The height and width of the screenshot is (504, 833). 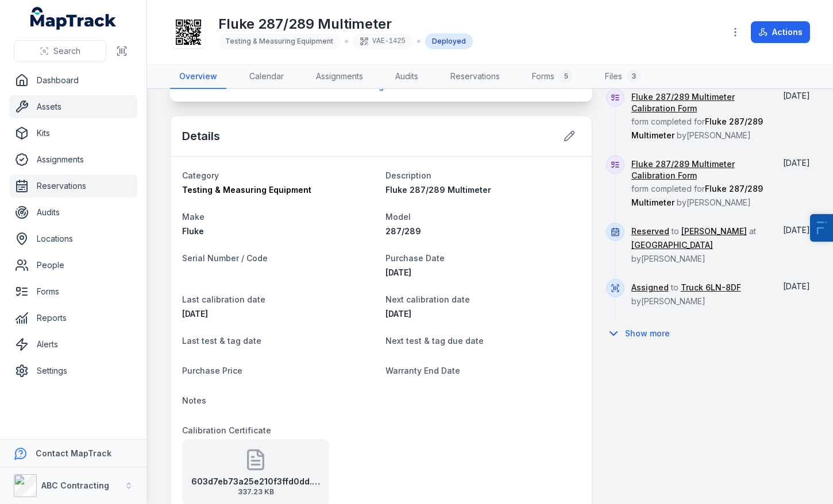 I want to click on span: Next test & tag due date, so click(x=435, y=341).